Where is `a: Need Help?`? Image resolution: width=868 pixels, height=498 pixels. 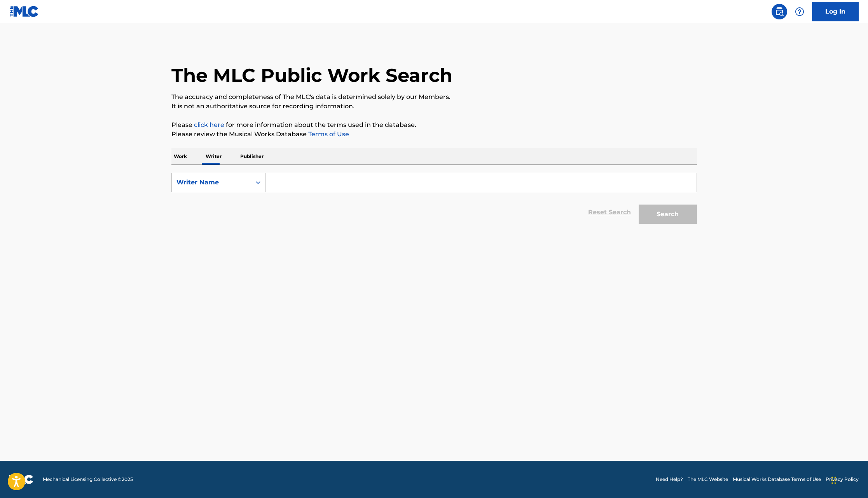 a: Need Help? is located at coordinates (669, 480).